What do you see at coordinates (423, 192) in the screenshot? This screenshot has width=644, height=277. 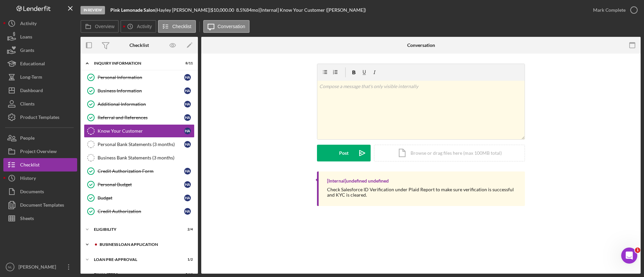 I see `div: Check Salesforce ID Verification under Plaid Report to make sure verification is successful and K...` at bounding box center [423, 192].